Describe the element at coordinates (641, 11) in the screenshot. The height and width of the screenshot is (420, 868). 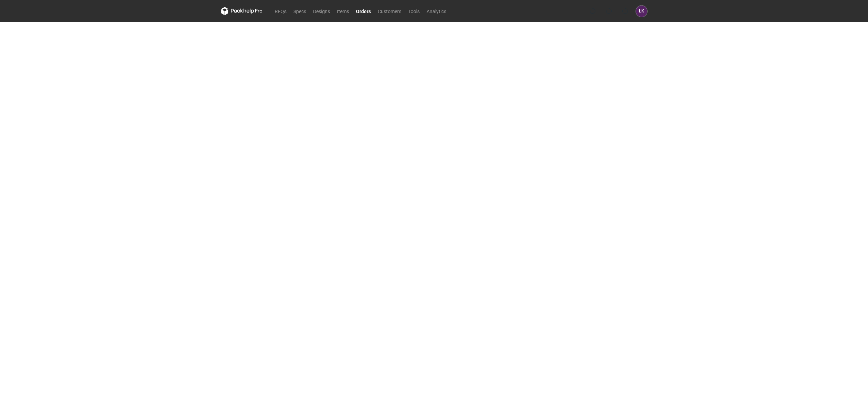
I see `button: ŁK` at that location.